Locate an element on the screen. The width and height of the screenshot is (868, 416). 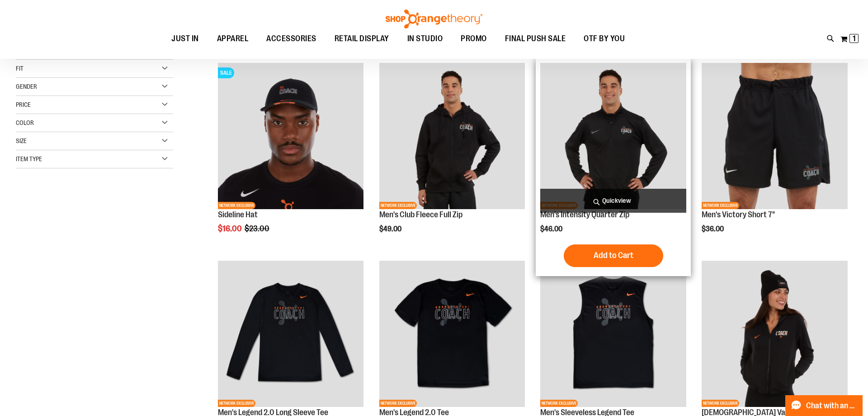
span: Color is located at coordinates (25, 123).